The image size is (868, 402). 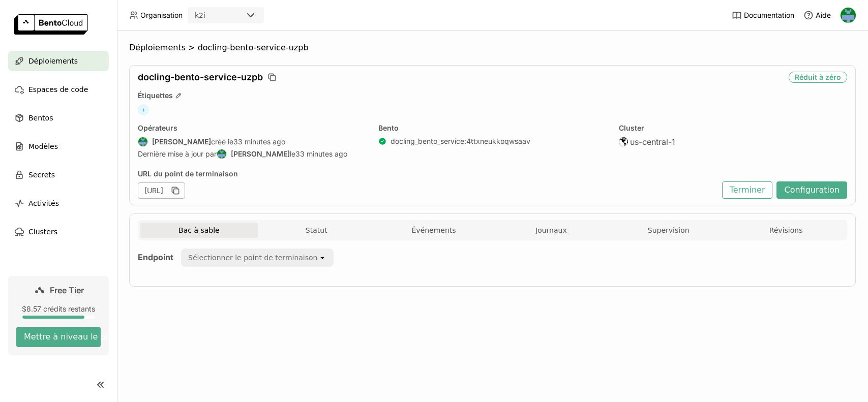 I want to click on a: Free Tier$8.57 crédits restantsMettre à niveau le plan, so click(x=59, y=316).